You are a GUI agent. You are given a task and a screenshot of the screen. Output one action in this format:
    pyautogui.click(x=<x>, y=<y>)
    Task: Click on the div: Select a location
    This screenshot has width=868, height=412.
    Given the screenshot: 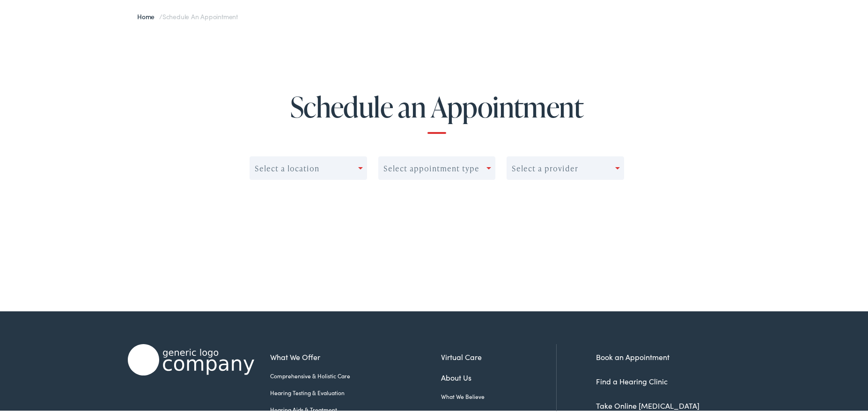 What is the action you would take?
    pyautogui.click(x=287, y=167)
    